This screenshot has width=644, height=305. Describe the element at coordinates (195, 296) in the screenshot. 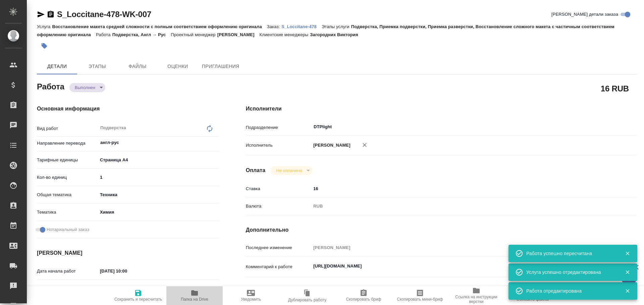

I see `button: Папка на Drive` at that location.